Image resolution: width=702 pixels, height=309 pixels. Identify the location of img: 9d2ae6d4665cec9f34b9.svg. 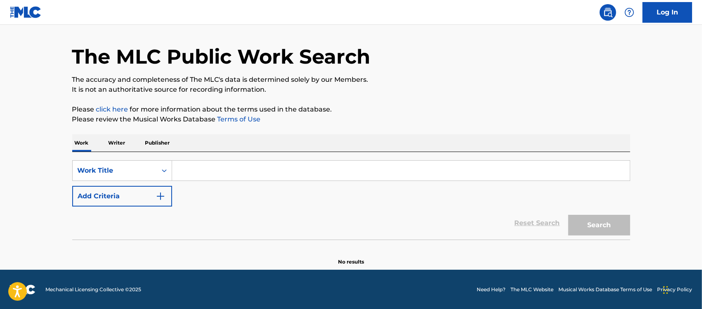
(160, 196).